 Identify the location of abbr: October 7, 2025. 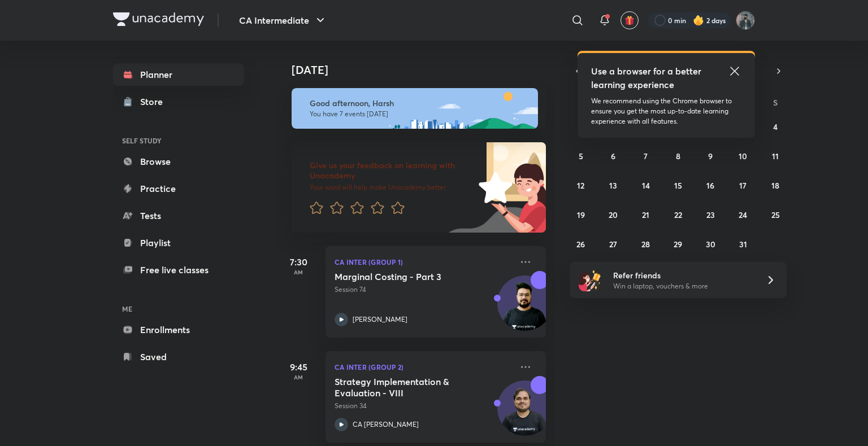
(645, 156).